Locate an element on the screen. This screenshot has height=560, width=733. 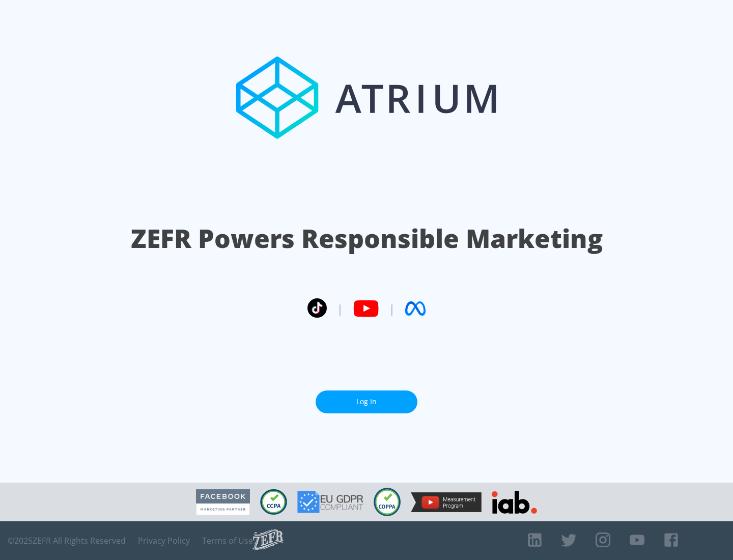
img: CCPA Compliant is located at coordinates (273, 502).